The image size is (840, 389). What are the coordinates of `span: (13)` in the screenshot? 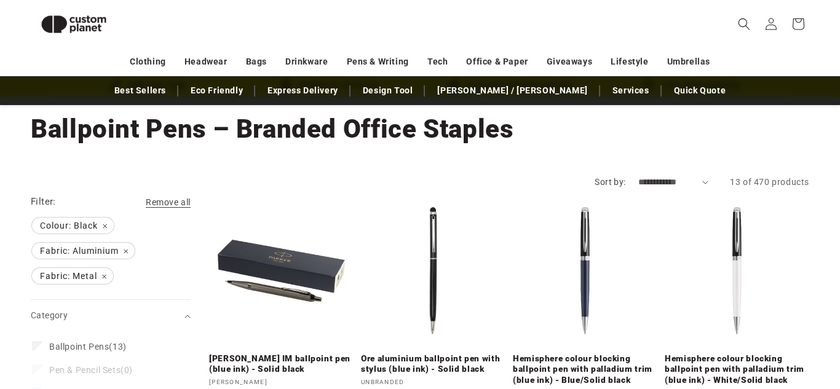 It's located at (88, 347).